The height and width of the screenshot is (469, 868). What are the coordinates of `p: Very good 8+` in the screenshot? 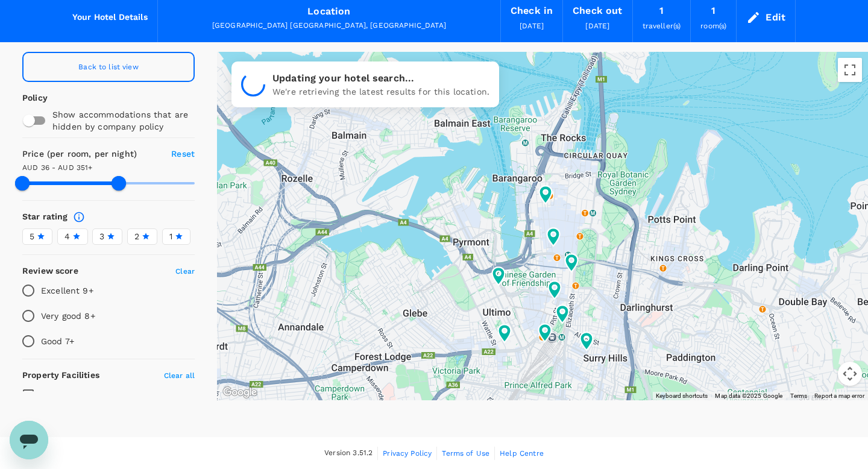 It's located at (68, 316).